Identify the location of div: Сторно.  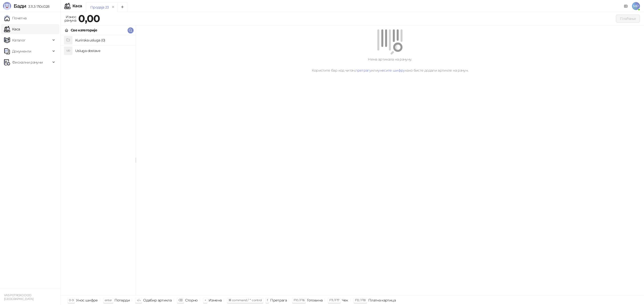
(191, 300).